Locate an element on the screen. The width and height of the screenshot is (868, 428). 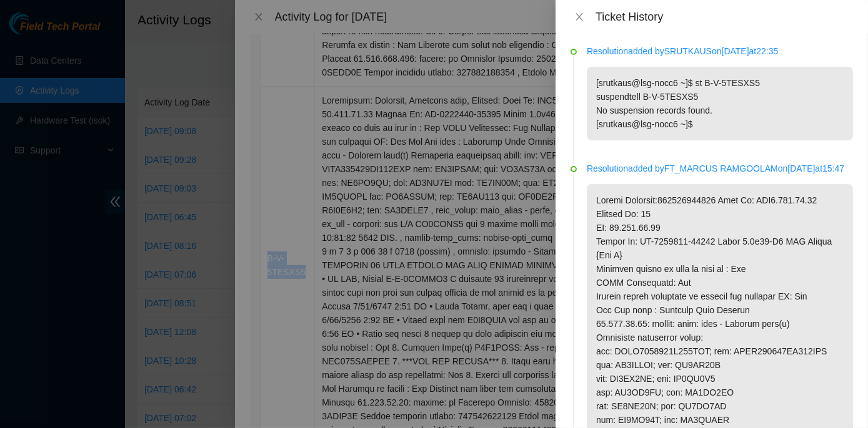
span: close is located at coordinates (579, 17).